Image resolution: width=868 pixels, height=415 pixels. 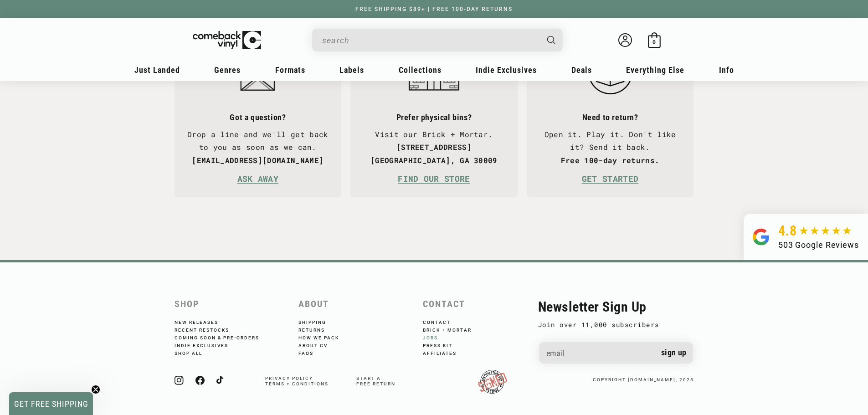 I want to click on span: Indie Exclusives, so click(x=506, y=69).